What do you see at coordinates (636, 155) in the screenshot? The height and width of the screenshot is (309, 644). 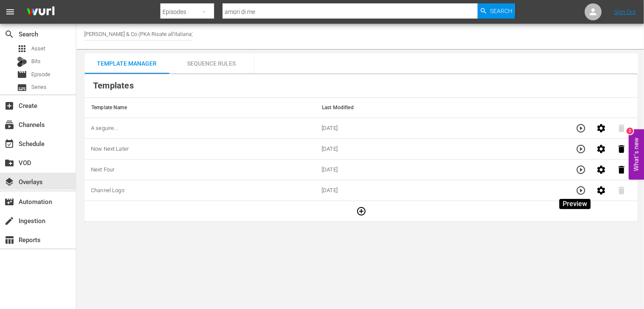 I see `button: Open Feedback Widget` at bounding box center [636, 155].